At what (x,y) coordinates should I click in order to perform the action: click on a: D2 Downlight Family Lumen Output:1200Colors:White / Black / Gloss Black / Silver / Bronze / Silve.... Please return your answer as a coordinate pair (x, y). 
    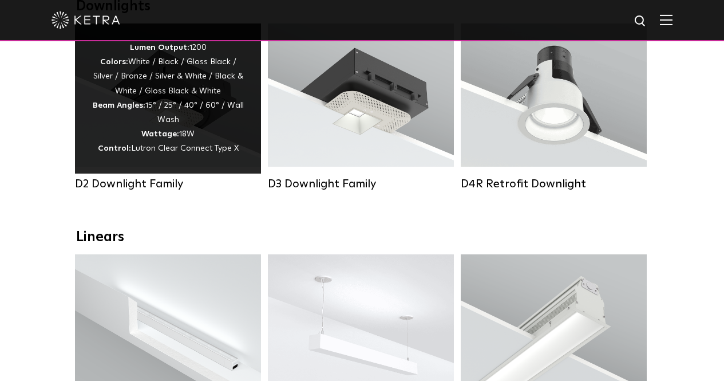
    Looking at the image, I should click on (168, 107).